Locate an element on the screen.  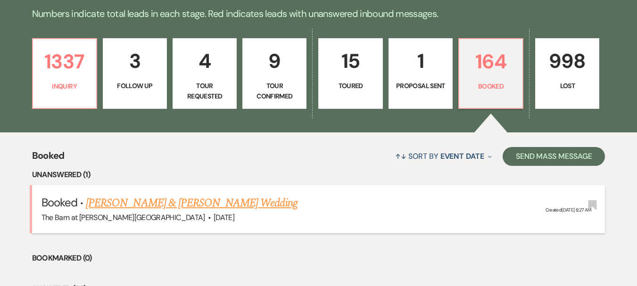
a: 164Booked is located at coordinates (491, 74).